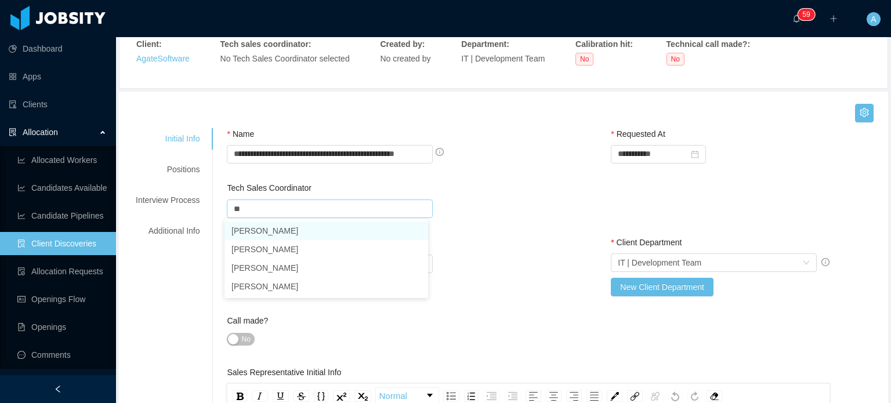  I want to click on a: icon: file-textOpenings, so click(62, 327).